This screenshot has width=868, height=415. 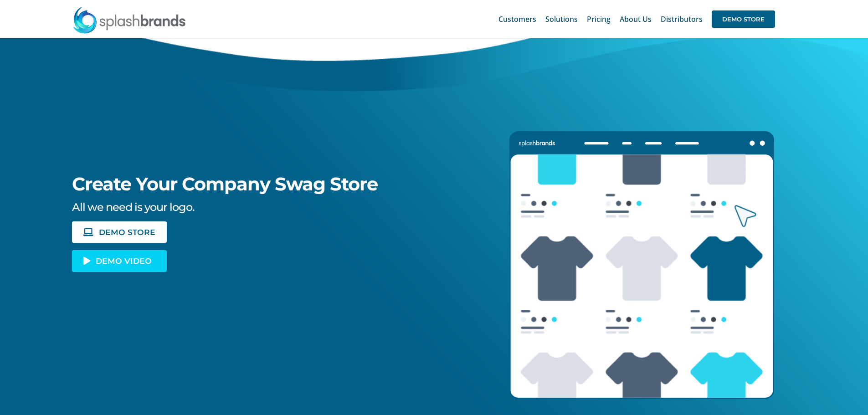 What do you see at coordinates (682, 19) in the screenshot?
I see `span: Distributors` at bounding box center [682, 19].